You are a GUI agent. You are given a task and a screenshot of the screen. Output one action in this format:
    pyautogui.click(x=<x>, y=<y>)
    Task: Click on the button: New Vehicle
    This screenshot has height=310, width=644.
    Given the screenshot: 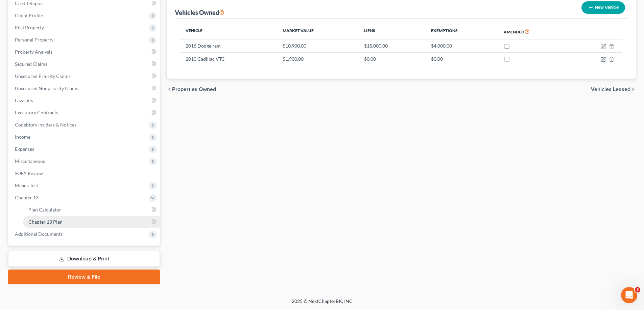 What is the action you would take?
    pyautogui.click(x=603, y=8)
    